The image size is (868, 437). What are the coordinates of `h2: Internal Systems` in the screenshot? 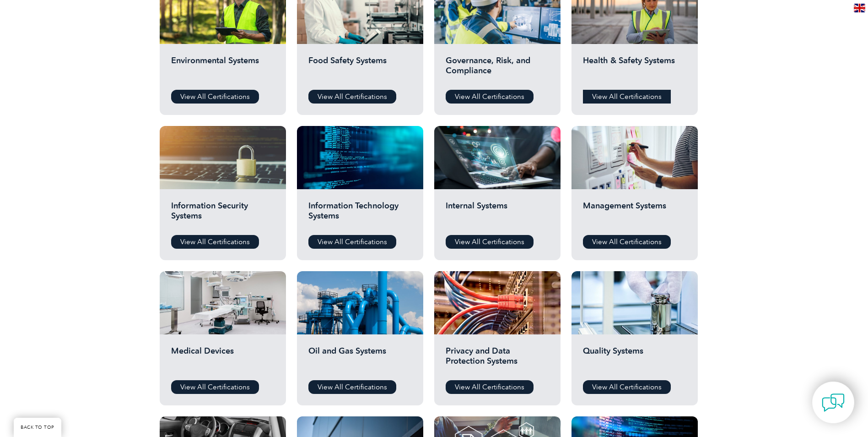 It's located at (498, 214).